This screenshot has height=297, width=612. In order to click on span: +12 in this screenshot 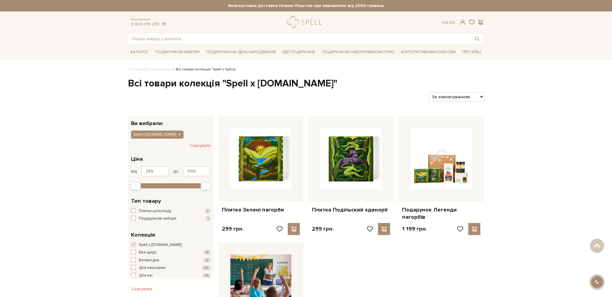, I will do `click(206, 268)`.